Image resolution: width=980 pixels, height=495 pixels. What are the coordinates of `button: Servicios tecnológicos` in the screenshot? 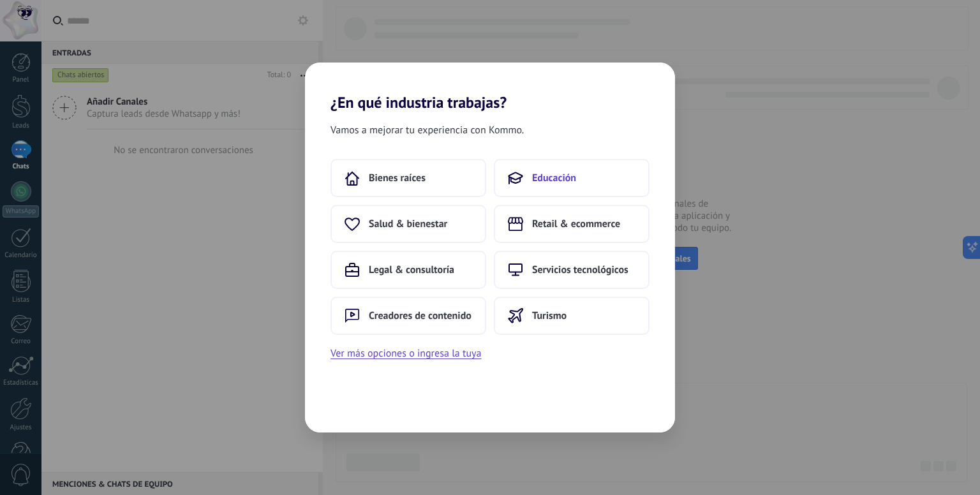 It's located at (572, 270).